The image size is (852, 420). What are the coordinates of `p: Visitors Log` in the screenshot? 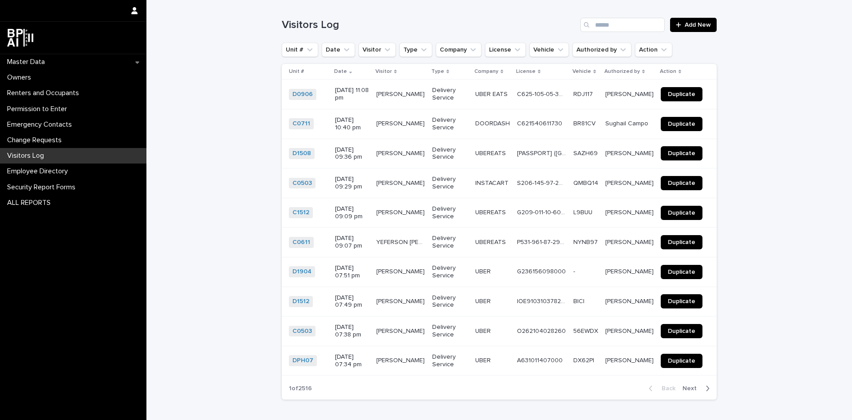 It's located at (27, 155).